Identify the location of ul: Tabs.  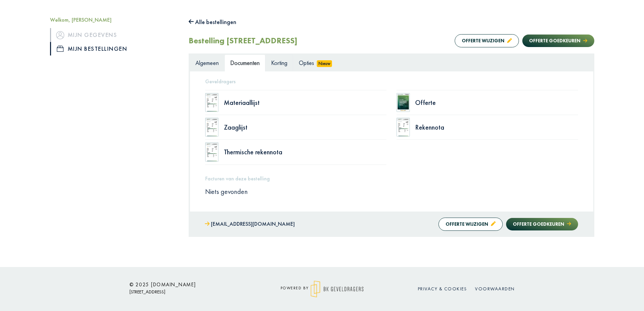
(392, 62).